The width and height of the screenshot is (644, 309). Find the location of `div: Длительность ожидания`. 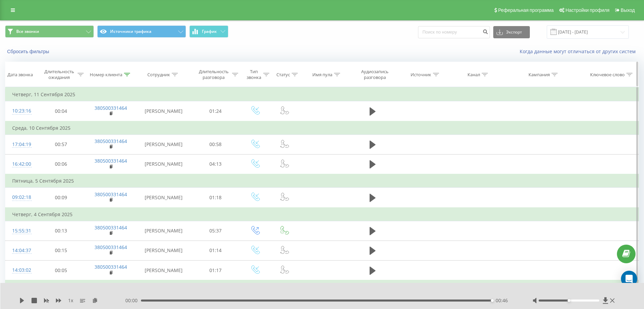

div: Длительность ожидания is located at coordinates (59, 74).